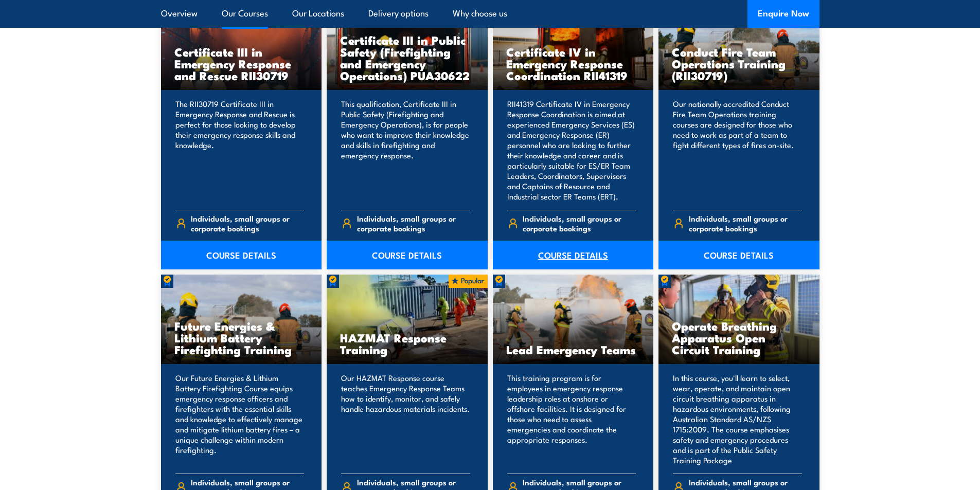  I want to click on p: In this course, you'll learn to select, wear, operate, and maintain open circuit breathing appara..., so click(737, 419).